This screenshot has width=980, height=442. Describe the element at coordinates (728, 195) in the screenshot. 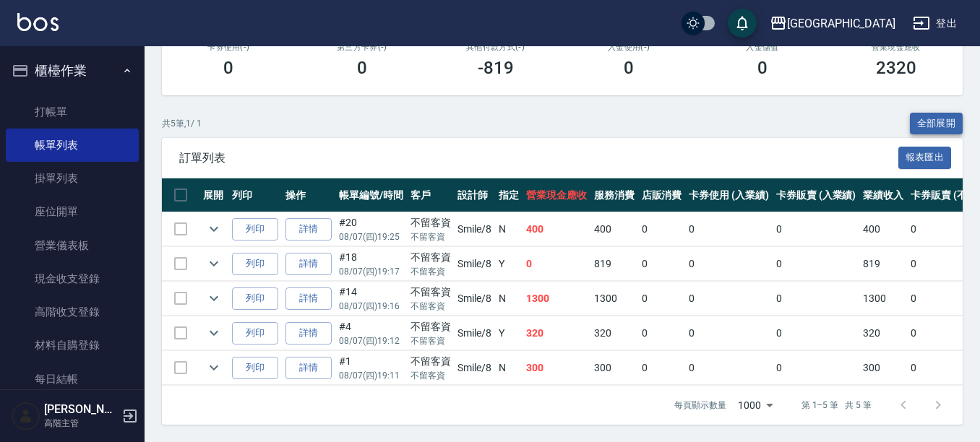

I see `th: 卡券使用 (入業績)` at that location.